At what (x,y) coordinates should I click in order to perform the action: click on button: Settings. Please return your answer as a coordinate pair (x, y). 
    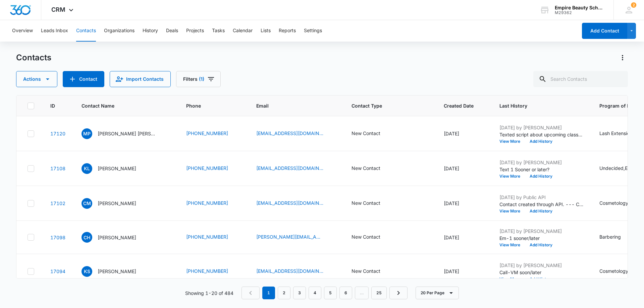
    Looking at the image, I should click on (313, 31).